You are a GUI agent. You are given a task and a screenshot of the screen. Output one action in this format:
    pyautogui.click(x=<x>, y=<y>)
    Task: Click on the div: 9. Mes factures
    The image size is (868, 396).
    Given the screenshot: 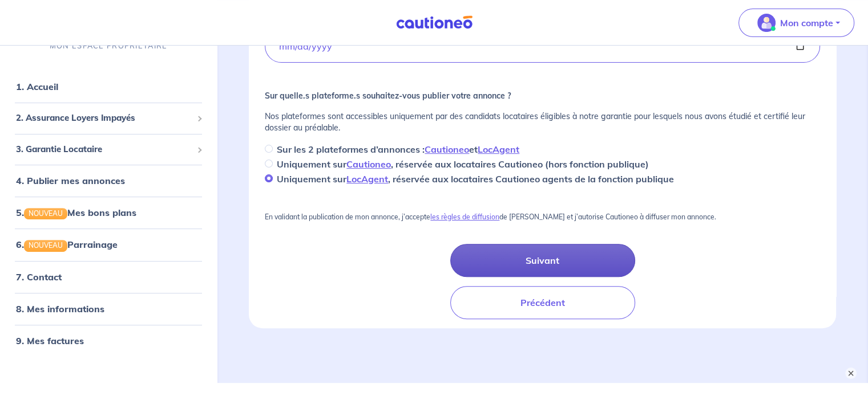 What is the action you would take?
    pyautogui.click(x=108, y=341)
    